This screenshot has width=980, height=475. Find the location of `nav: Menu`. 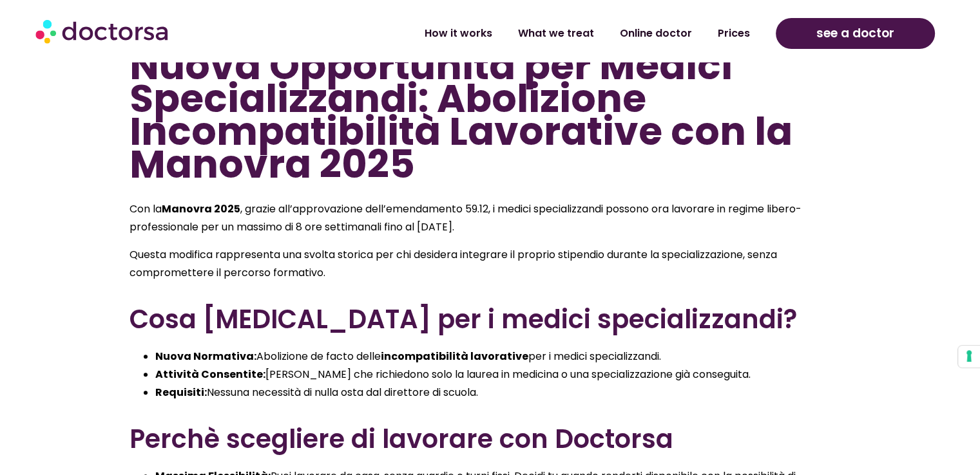

nav: Menu is located at coordinates (510, 33).